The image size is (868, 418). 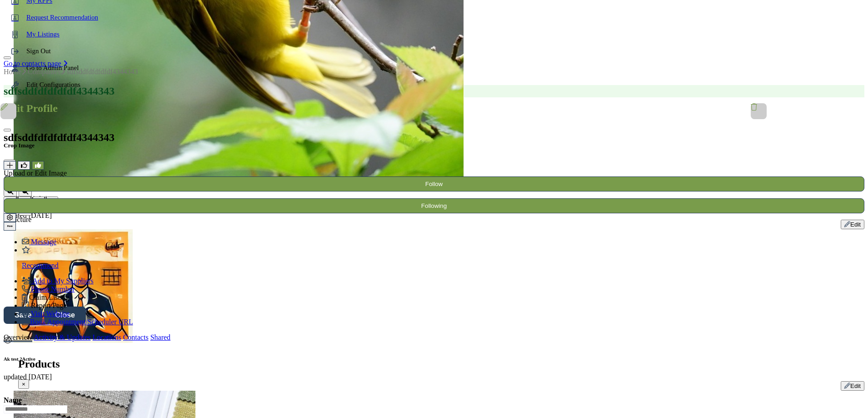 I want to click on a: Locations, so click(x=107, y=337).